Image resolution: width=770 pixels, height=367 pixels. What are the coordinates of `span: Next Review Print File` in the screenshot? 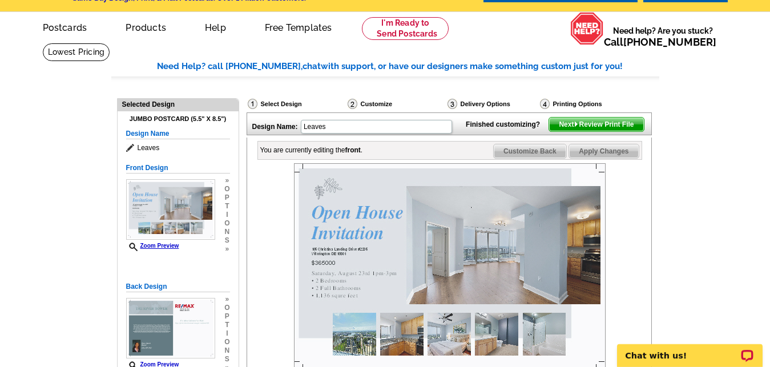 It's located at (596, 124).